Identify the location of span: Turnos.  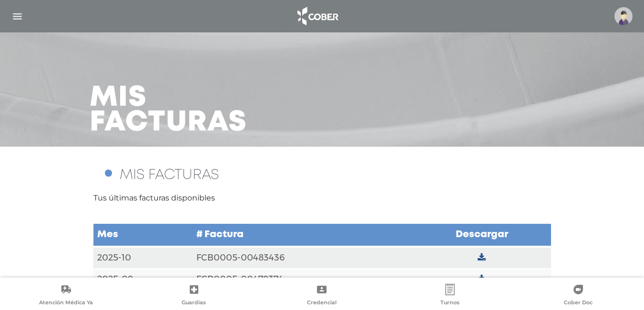
(450, 303).